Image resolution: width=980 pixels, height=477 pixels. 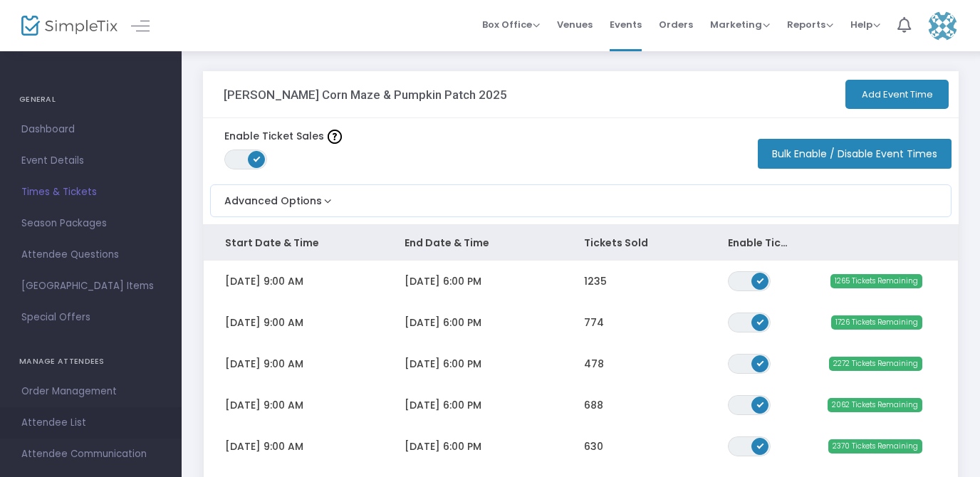 What do you see at coordinates (283, 136) in the screenshot?
I see `label: Enable Ticket Sales` at bounding box center [283, 136].